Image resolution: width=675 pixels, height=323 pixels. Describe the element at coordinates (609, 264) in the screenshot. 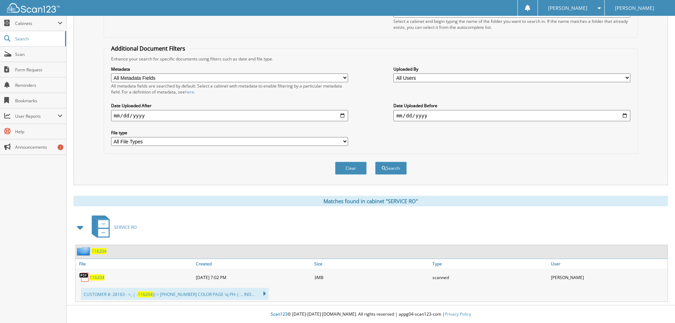

I see `a: User` at that location.